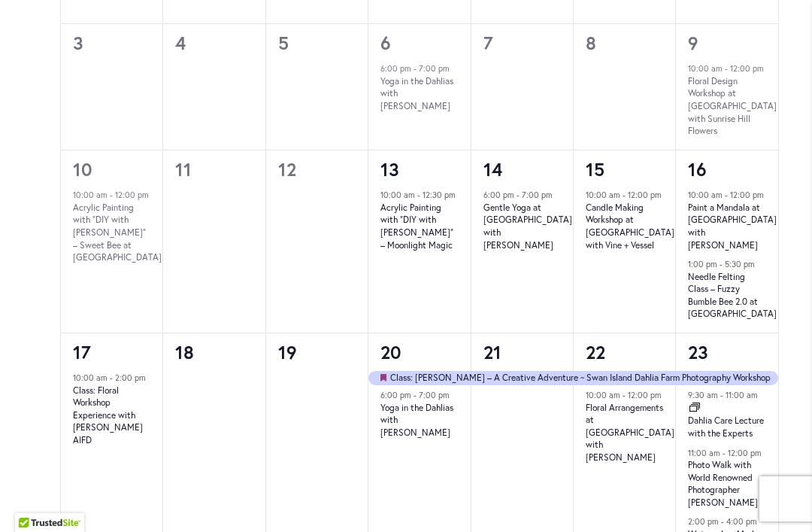 Image resolution: width=812 pixels, height=532 pixels. What do you see at coordinates (726, 427) in the screenshot?
I see `a: Dahlia Care Lecture with the Experts` at bounding box center [726, 427].